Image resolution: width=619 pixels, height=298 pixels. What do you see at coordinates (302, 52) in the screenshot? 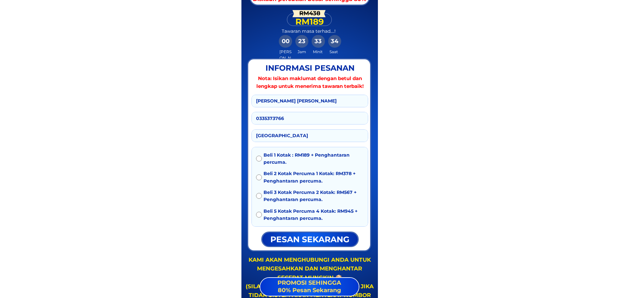
I see `div: Jam` at bounding box center [302, 52].